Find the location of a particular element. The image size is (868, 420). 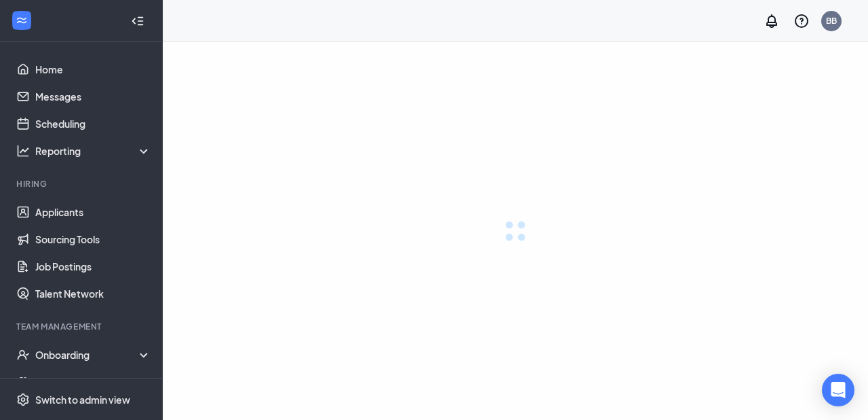

a: Sourcing Tools is located at coordinates (93, 239).